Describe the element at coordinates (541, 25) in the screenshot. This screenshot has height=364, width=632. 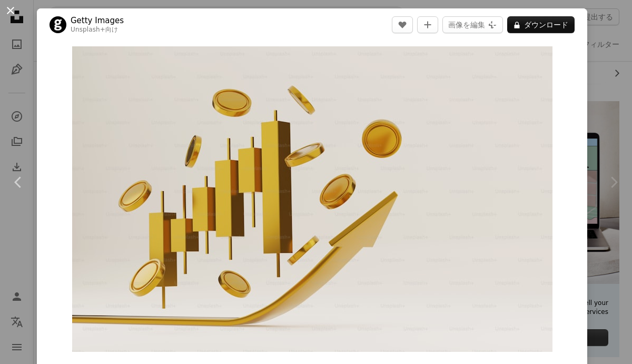
I see `button: ダウンロード` at that location.